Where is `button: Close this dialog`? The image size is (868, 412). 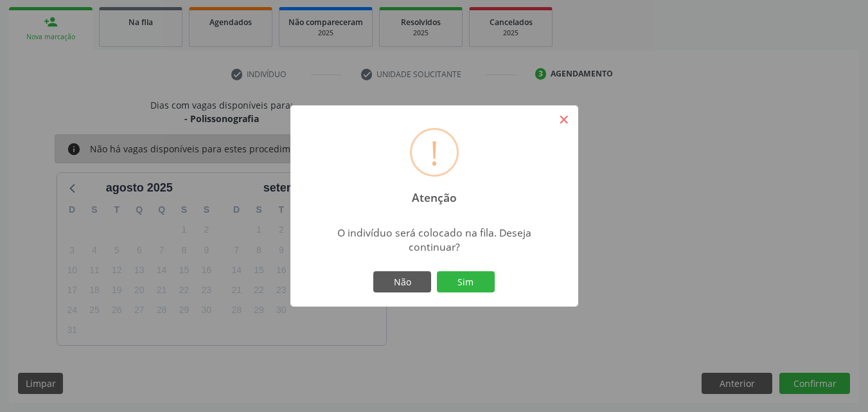
button: Close this dialog is located at coordinates (564, 120).